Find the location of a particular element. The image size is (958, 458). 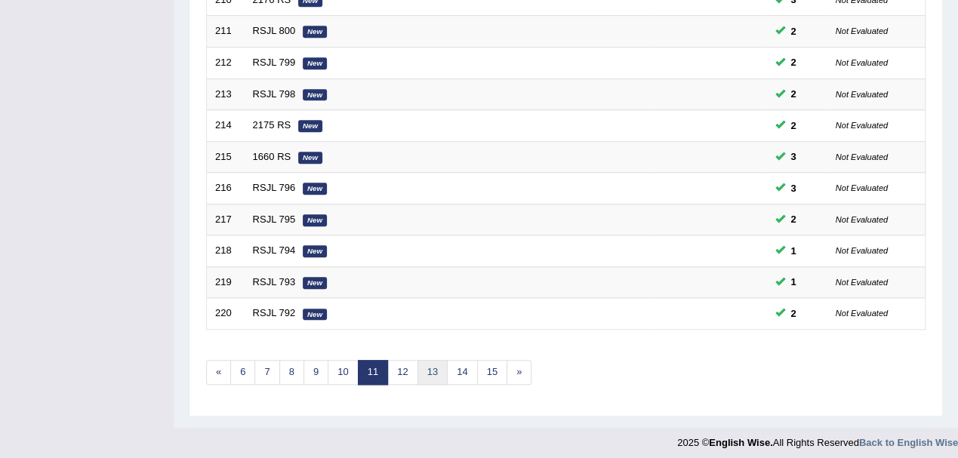

a: RSJL 798 is located at coordinates (274, 94).